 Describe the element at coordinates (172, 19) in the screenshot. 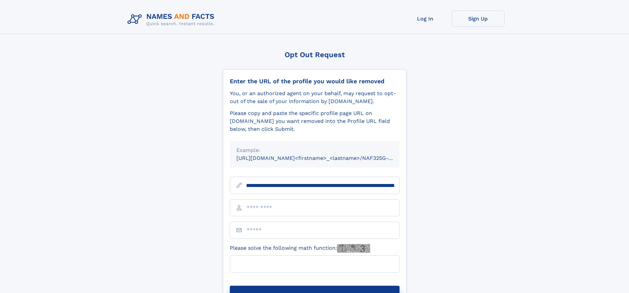

I see `img: Logo Names and Facts` at that location.